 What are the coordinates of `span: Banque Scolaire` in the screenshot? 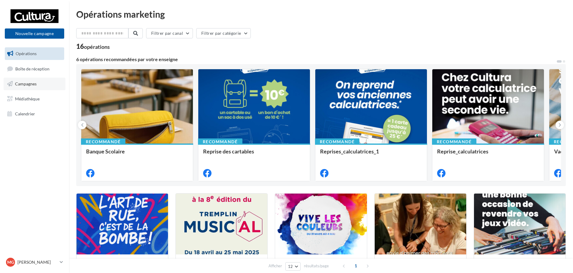 It's located at (105, 152).